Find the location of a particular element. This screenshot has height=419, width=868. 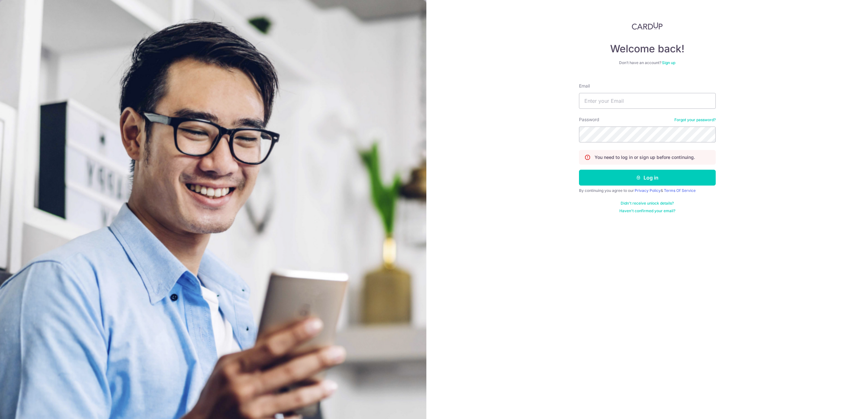

p: You need to log in or sign up before continuing. is located at coordinates (644, 157).